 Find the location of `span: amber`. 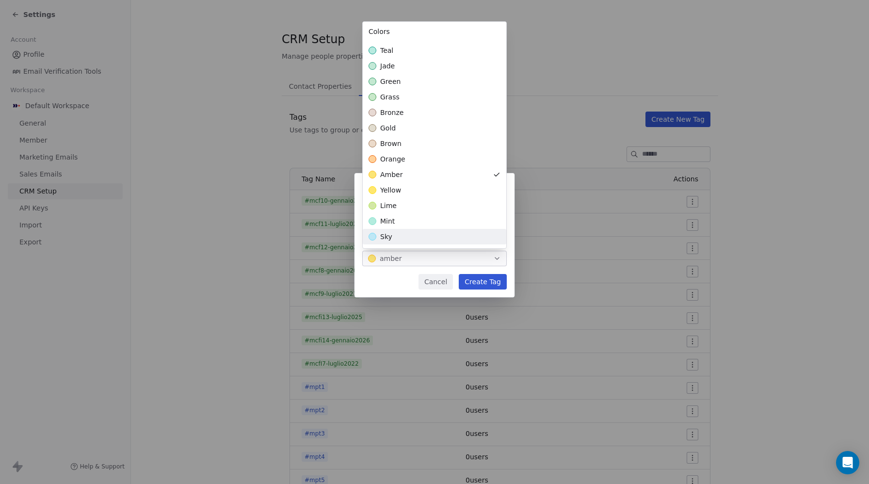

span: amber is located at coordinates (391, 175).